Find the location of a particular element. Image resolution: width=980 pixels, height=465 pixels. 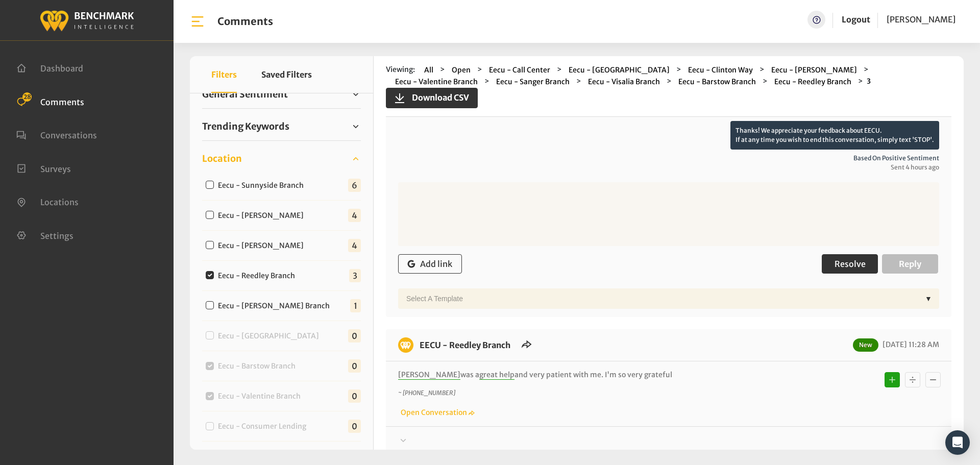

strong: 3 is located at coordinates (869, 81).